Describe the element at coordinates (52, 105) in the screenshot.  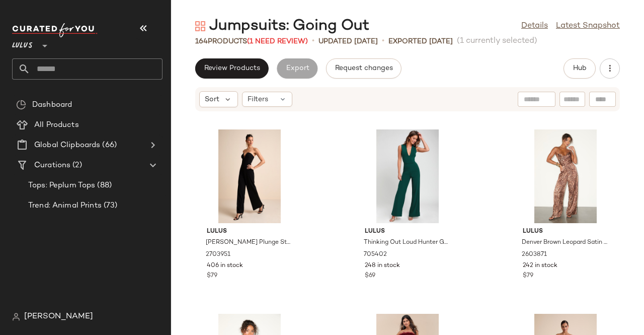
I see `span: Dashboard` at that location.